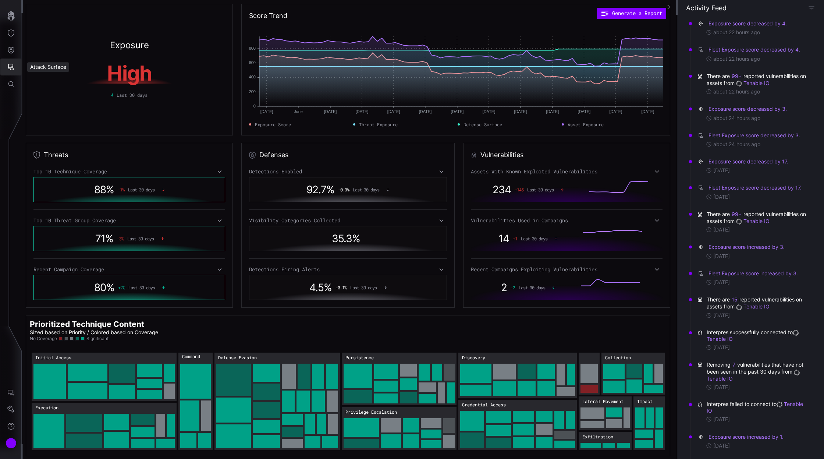 The width and height of the screenshot is (824, 459). Describe the element at coordinates (149, 394) in the screenshot. I see `rect: Initial Access → Initial Access:Phishing: 23` at that location.